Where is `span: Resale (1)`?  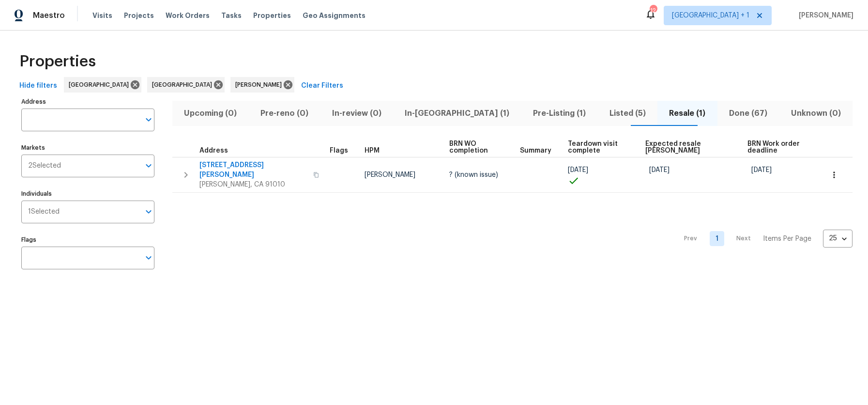
span: Resale (1) is located at coordinates (688, 113).